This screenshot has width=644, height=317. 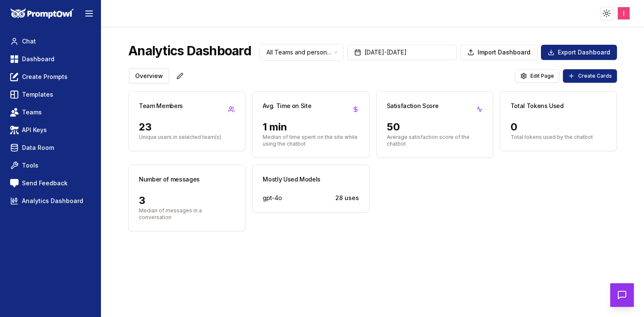 What do you see at coordinates (537, 76) in the screenshot?
I see `button: Edit Page` at bounding box center [537, 76].